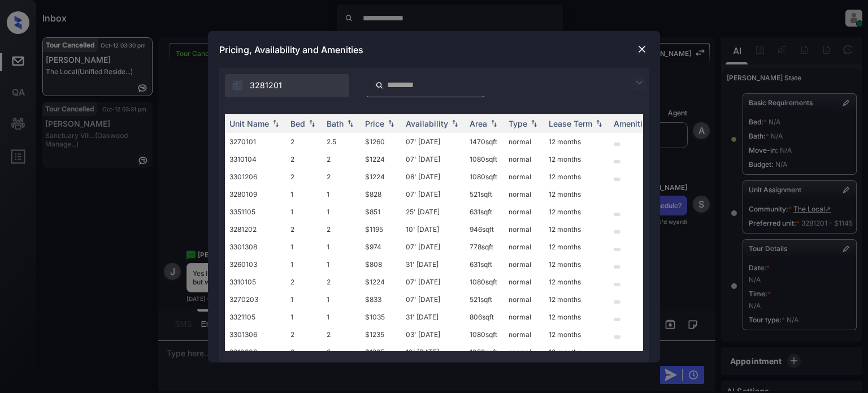 The image size is (868, 393). I want to click on span: 3281201, so click(265, 85).